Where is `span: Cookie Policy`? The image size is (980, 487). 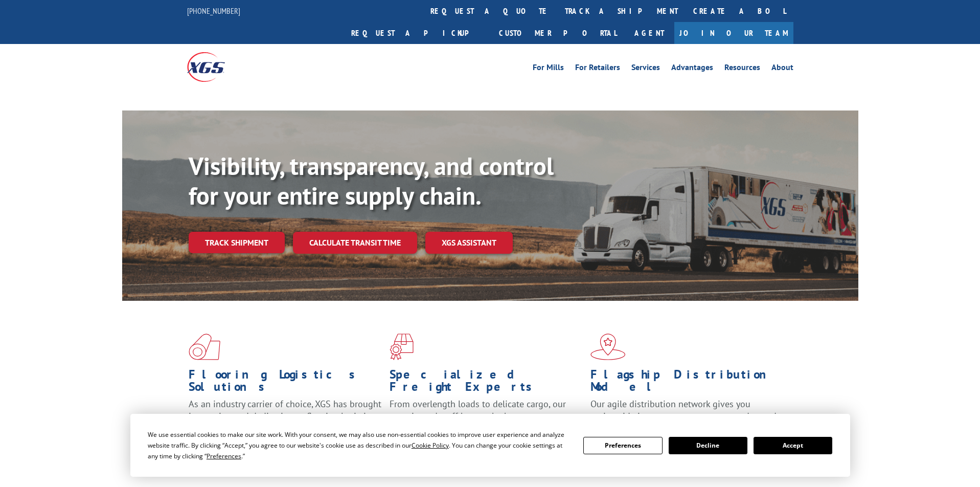
span: Cookie Policy is located at coordinates (430, 445).